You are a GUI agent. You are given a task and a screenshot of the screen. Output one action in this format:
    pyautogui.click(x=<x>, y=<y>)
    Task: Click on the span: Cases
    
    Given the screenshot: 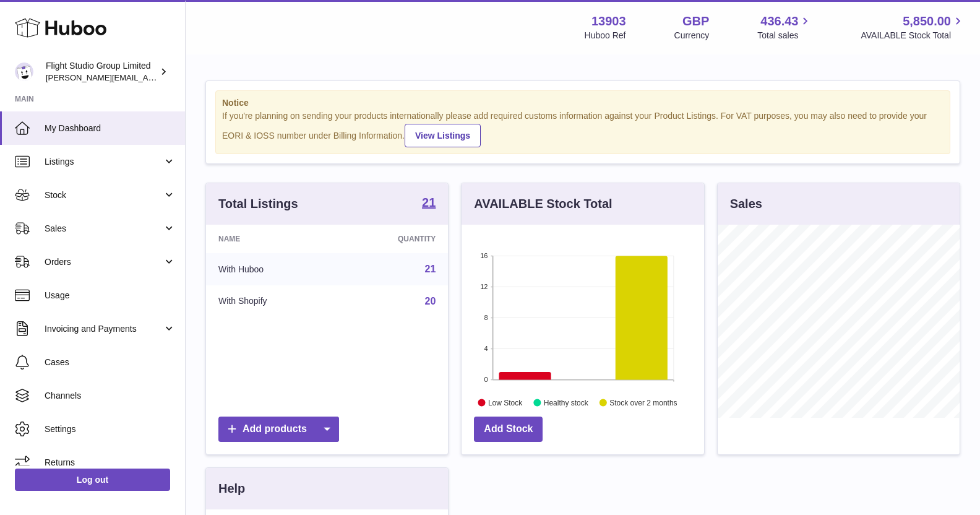 What is the action you would take?
    pyautogui.click(x=110, y=362)
    